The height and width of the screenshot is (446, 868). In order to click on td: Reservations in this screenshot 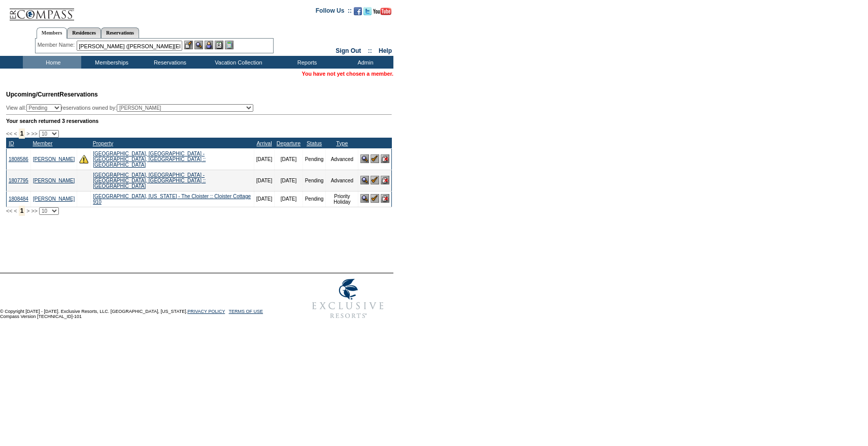, I will do `click(168, 62)`.